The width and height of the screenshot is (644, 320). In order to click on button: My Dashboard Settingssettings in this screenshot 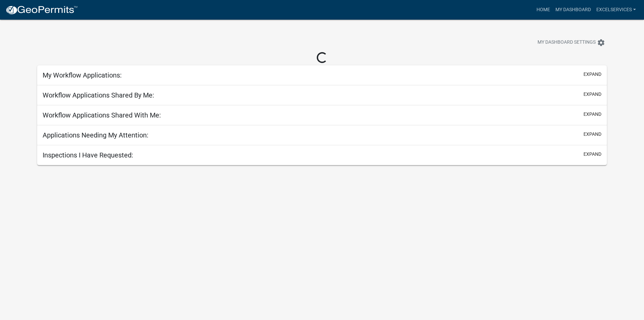, I will do `click(571, 42)`.